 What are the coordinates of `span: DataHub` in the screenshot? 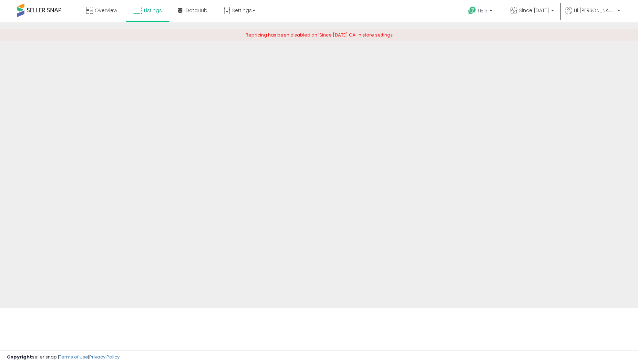 It's located at (196, 10).